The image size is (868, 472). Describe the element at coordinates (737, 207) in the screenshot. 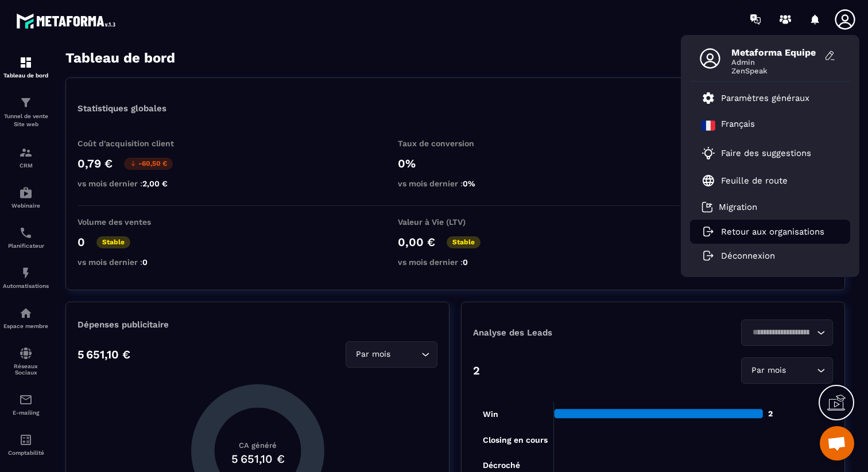

I see `p: Migration` at that location.